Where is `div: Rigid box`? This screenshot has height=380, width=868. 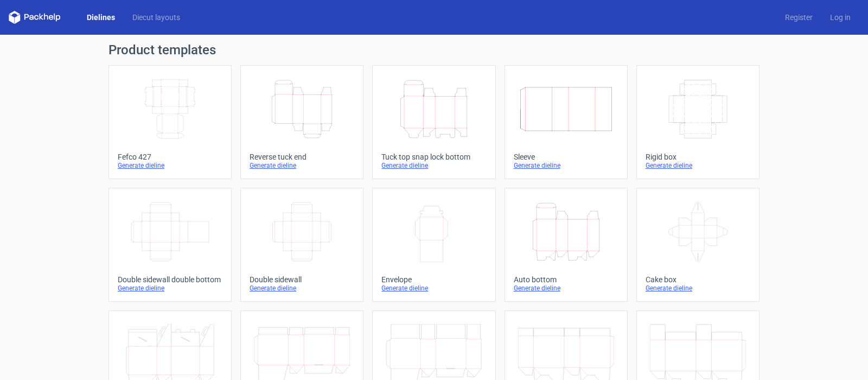
div: Rigid box is located at coordinates (698, 157).